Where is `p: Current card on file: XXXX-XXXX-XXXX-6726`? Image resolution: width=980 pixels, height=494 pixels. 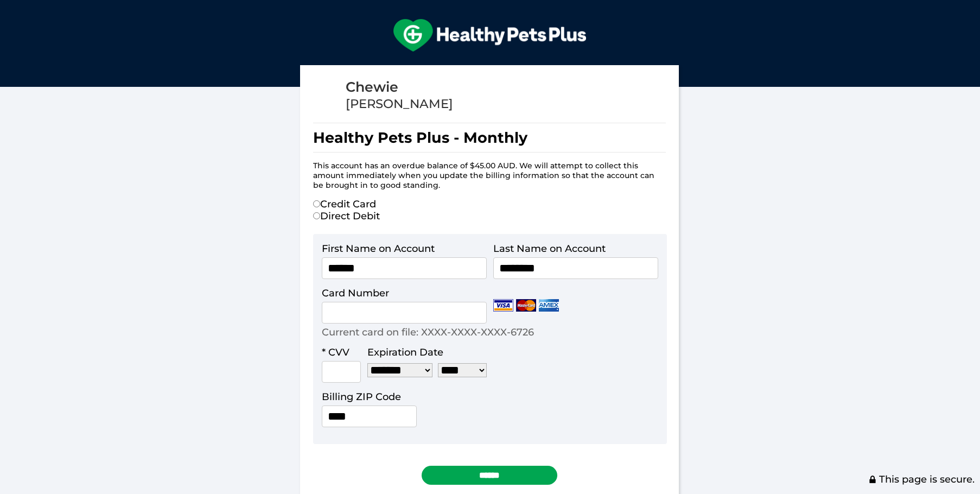
p: Current card on file: XXXX-XXXX-XXXX-6726 is located at coordinates (428, 332).